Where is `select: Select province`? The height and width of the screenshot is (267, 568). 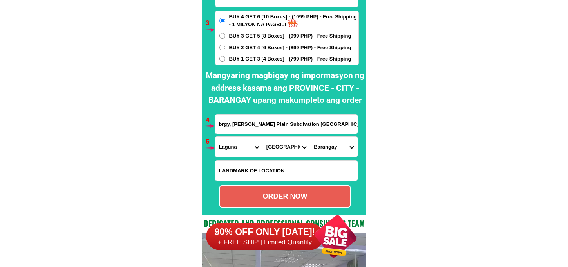
select: Select province is located at coordinates (238, 147).